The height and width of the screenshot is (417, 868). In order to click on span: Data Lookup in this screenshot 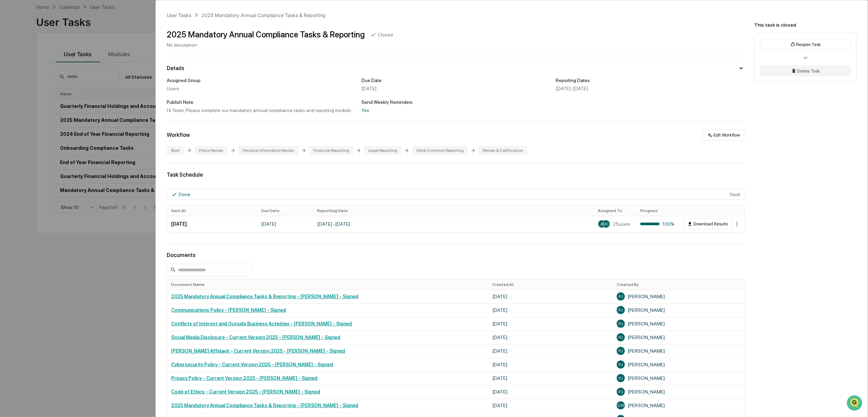, I will do `click(28, 103)`.